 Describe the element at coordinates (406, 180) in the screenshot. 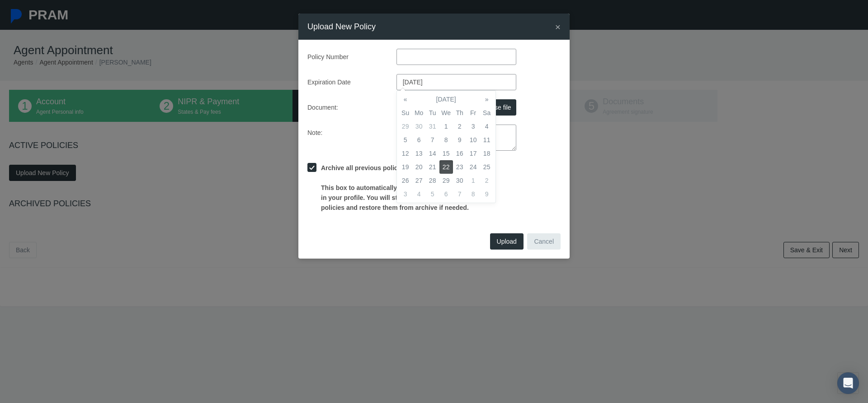

I see `td: 26` at that location.